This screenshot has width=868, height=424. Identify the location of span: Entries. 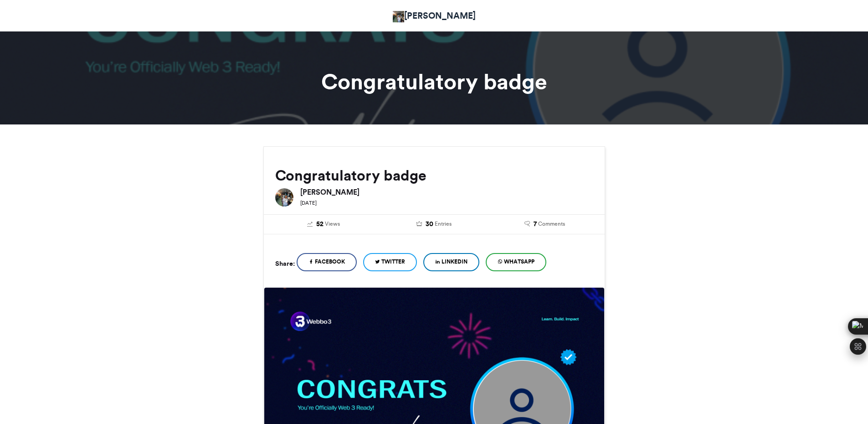
(443, 224).